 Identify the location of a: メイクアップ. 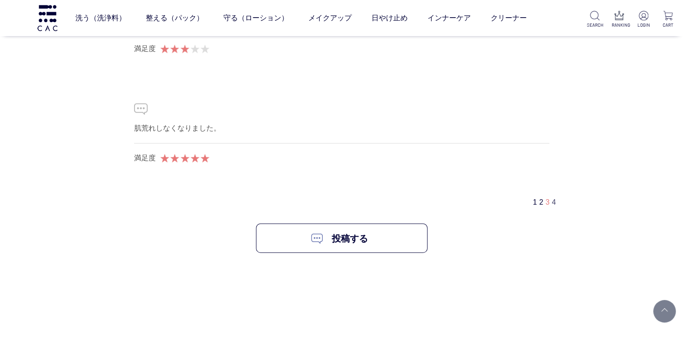
(329, 18).